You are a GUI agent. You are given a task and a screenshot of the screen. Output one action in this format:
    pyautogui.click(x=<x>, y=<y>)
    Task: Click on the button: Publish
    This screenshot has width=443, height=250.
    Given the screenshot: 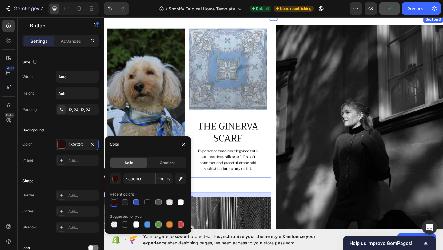 What is the action you would take?
    pyautogui.click(x=415, y=9)
    